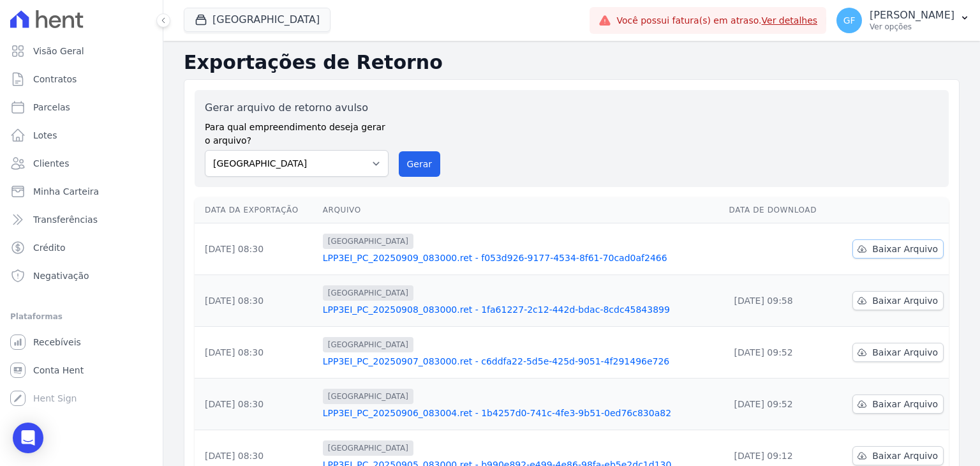 This screenshot has height=466, width=980. Describe the element at coordinates (59, 51) in the screenshot. I see `span: Visão Geral` at that location.